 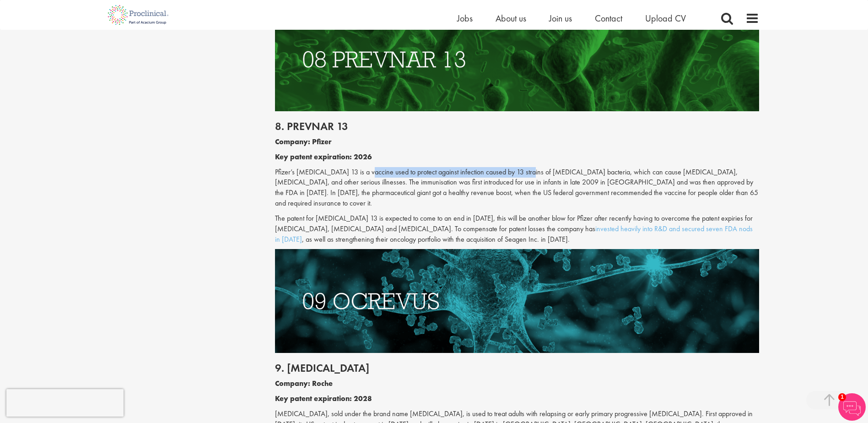 I want to click on img: Drugs with patents due to expire Ocrevus, so click(x=517, y=301).